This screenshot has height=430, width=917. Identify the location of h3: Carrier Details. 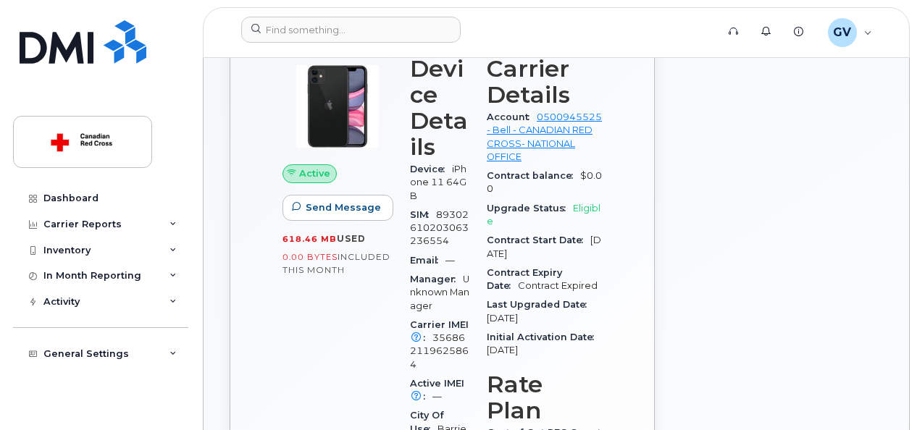
(544, 82).